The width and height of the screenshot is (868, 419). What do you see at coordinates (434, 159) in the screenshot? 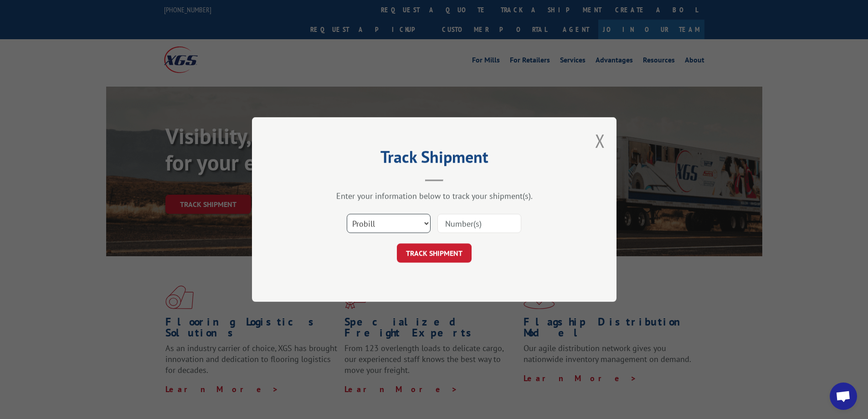
I see `h2: Track Shipment` at bounding box center [434, 159].